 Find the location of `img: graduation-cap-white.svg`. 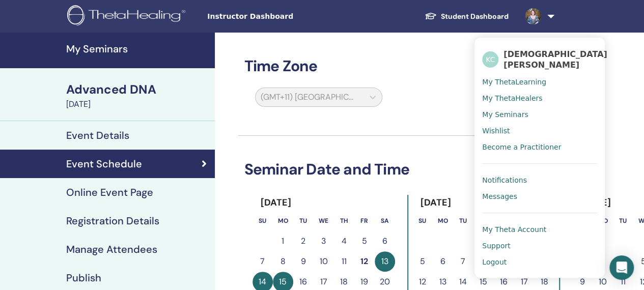

img: graduation-cap-white.svg is located at coordinates (431, 16).